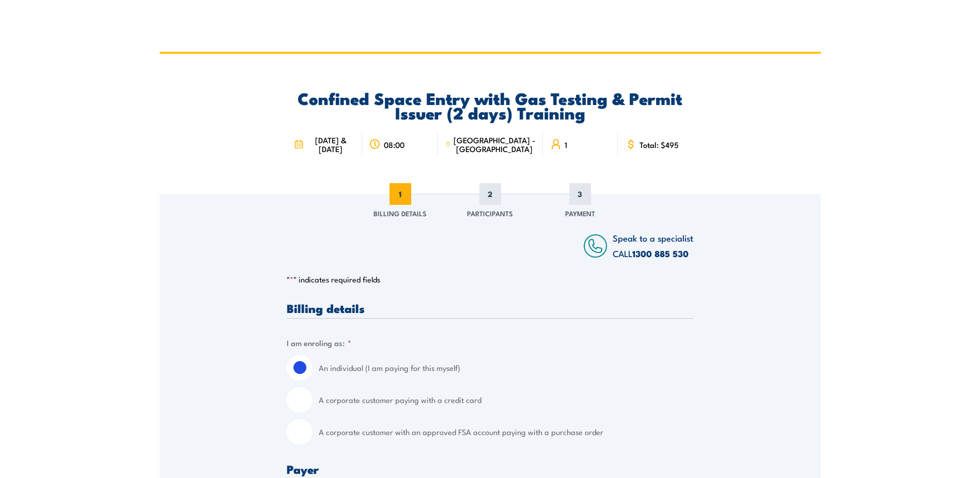 This screenshot has width=980, height=478. I want to click on span: Total: $495, so click(659, 144).